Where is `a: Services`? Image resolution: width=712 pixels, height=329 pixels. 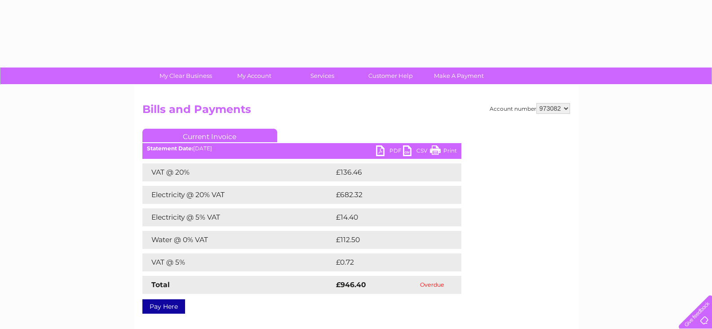 a: Services is located at coordinates (322, 76).